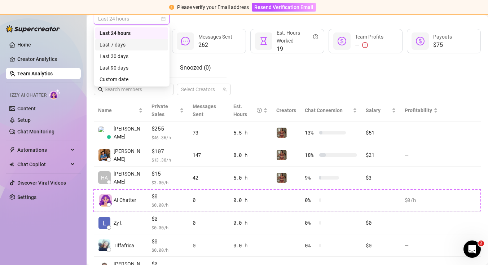  Describe the element at coordinates (365, 45) in the screenshot. I see `span: exclamation-circle` at that location.